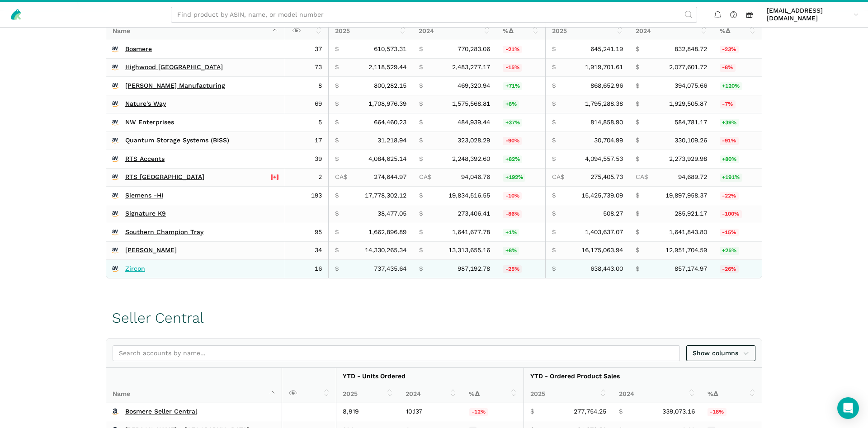  Describe the element at coordinates (521, 86) in the screenshot. I see `td: 70.52%` at that location.